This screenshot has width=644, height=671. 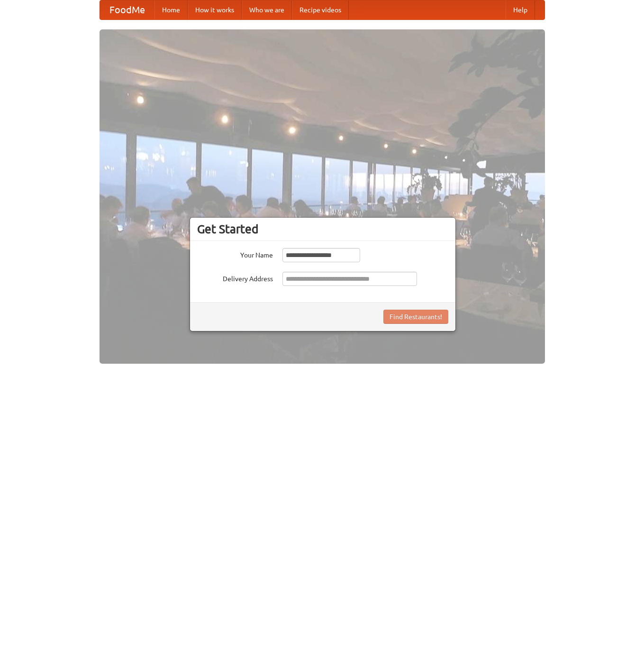 I want to click on a: Home, so click(x=171, y=10).